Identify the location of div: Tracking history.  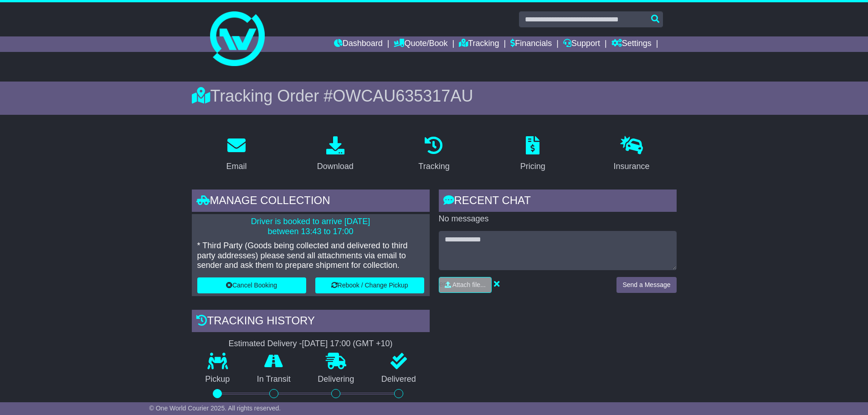
(311, 322).